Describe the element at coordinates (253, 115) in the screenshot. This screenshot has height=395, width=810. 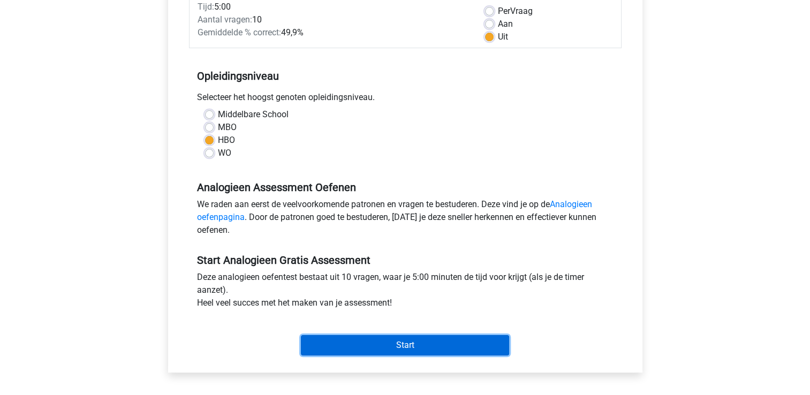
I see `label: Middelbare School` at that location.